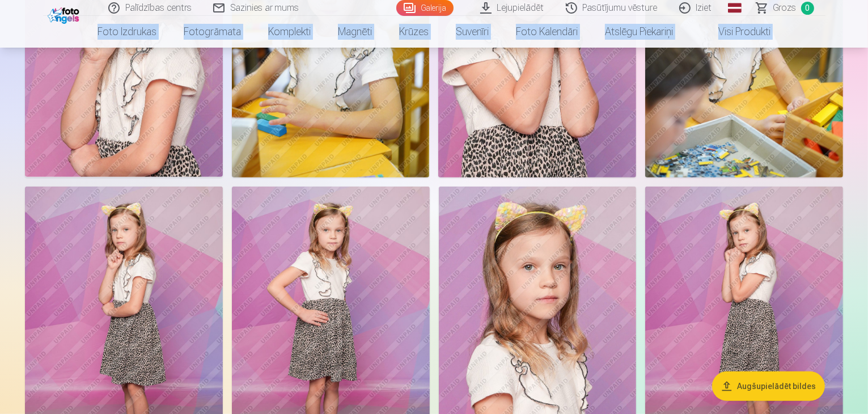  I want to click on a: Krūzes, so click(414, 32).